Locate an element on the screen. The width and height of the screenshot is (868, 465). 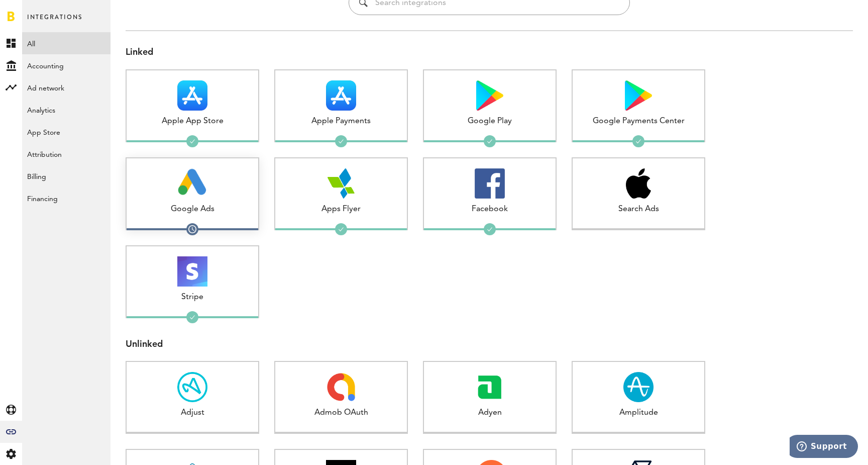
img: Amplitude is located at coordinates (639, 387).